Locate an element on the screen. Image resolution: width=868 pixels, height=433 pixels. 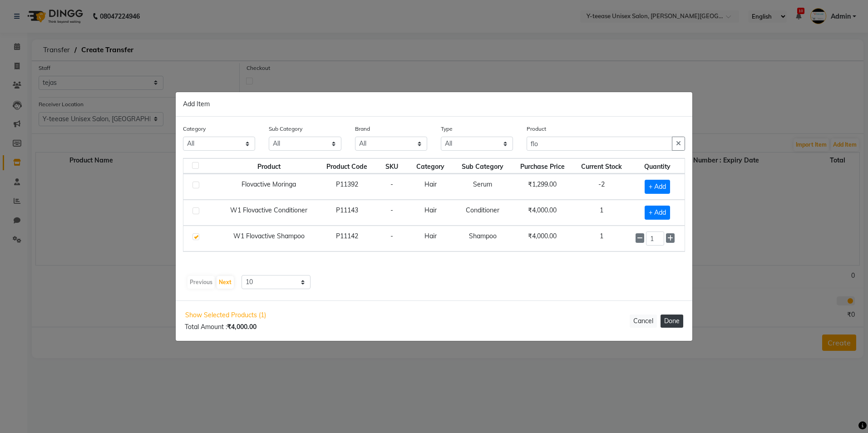
th: SKU is located at coordinates (392, 166).